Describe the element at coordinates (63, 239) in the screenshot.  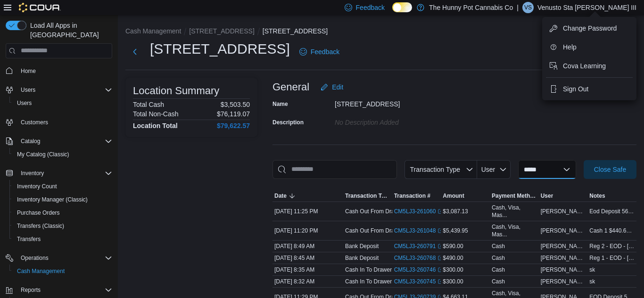
I see `button: Transfers` at that location.